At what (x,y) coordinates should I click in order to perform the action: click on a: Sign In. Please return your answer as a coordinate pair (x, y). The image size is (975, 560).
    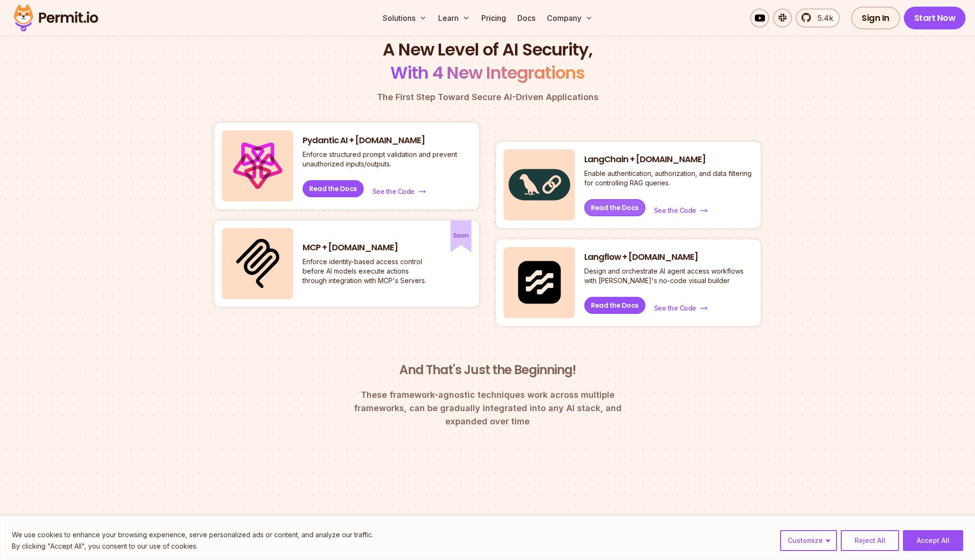
    Looking at the image, I should click on (875, 18).